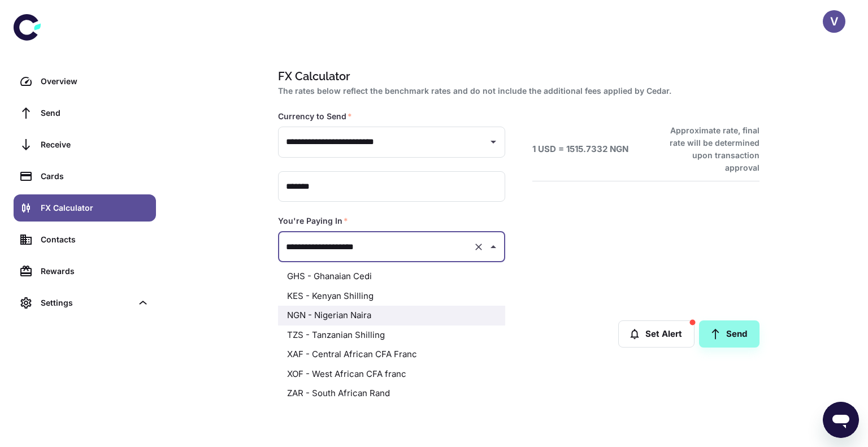 The image size is (868, 447). What do you see at coordinates (85, 176) in the screenshot?
I see `a: Cards` at bounding box center [85, 176].